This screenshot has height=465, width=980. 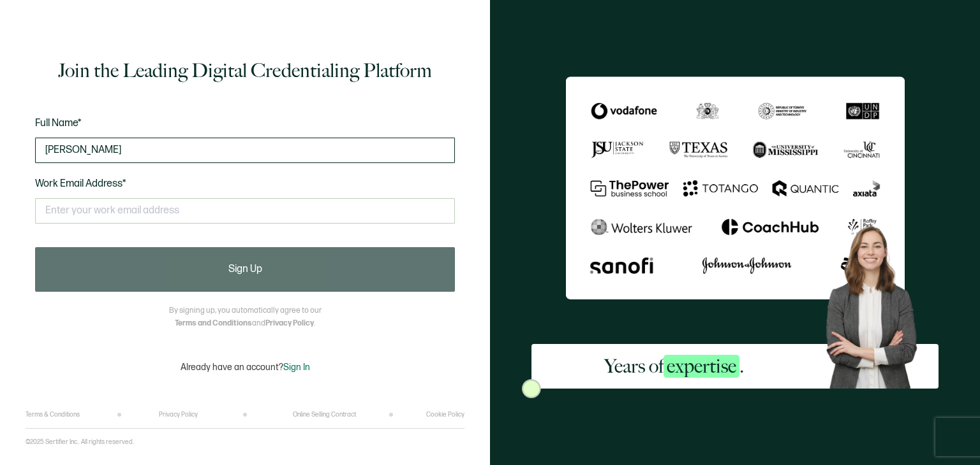 I want to click on a: Cookie Policy, so click(x=445, y=415).